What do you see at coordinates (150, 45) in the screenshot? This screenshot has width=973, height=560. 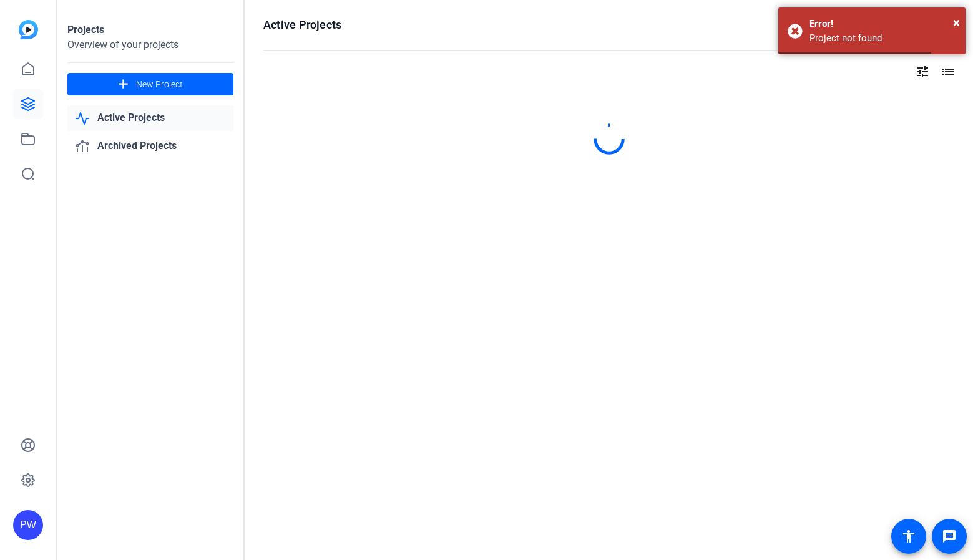 I see `div: Overview of your projects` at bounding box center [150, 45].